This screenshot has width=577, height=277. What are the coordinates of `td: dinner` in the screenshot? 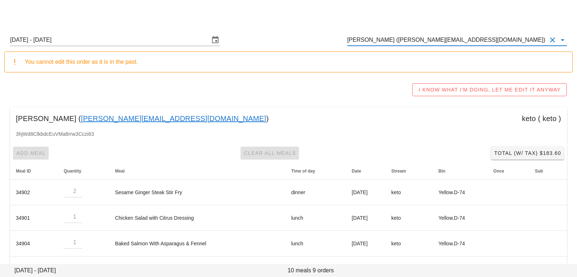 It's located at (315, 192).